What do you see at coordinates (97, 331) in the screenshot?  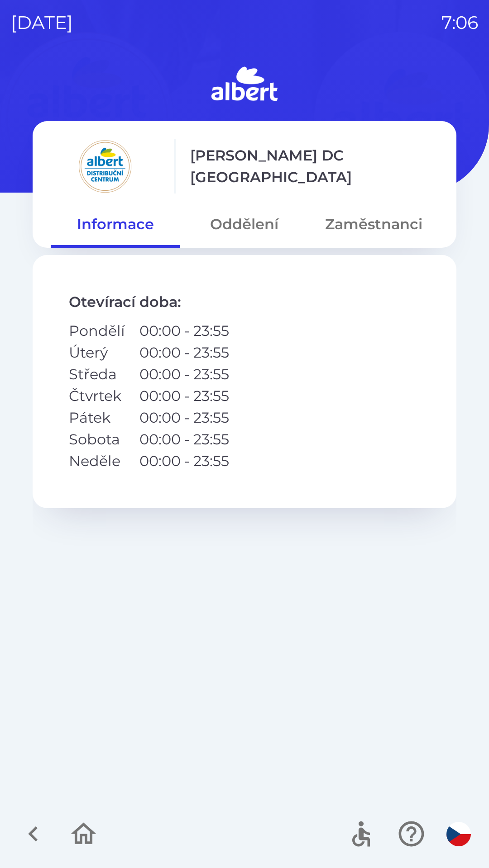 I see `p: Pondělí` at bounding box center [97, 331].